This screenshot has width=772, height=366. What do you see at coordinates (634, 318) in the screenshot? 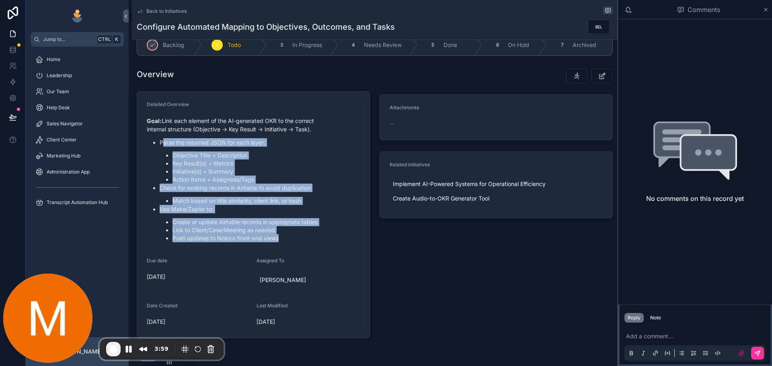
I see `button: Reply` at bounding box center [634, 318].